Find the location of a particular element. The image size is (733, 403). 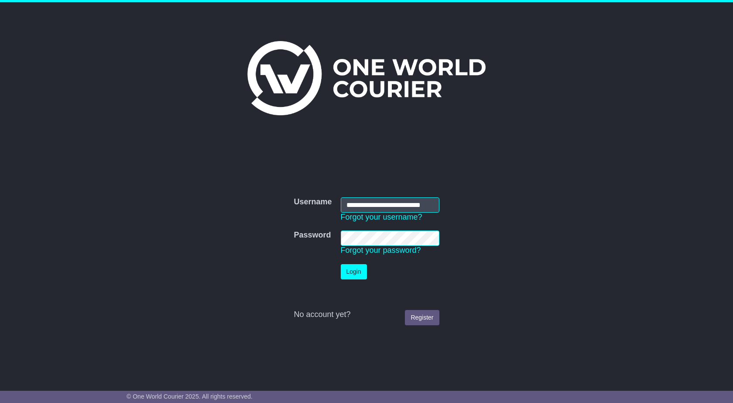

div: No account yet? is located at coordinates (366, 315).